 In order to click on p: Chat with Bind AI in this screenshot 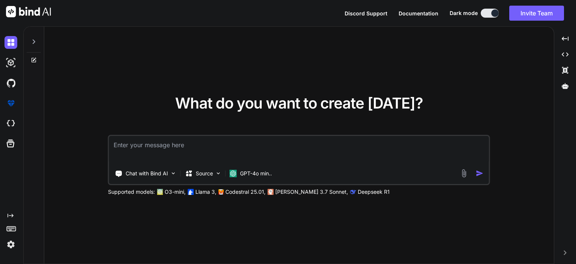, I will do `click(147, 173)`.